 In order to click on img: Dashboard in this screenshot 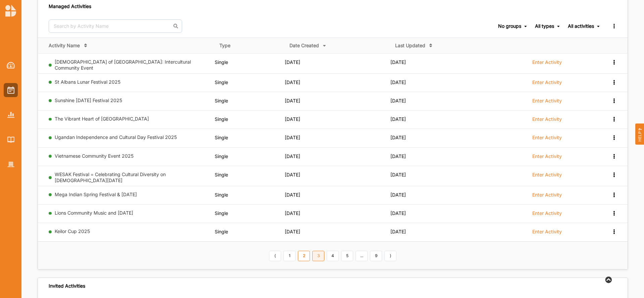, I will do `click(11, 65)`.